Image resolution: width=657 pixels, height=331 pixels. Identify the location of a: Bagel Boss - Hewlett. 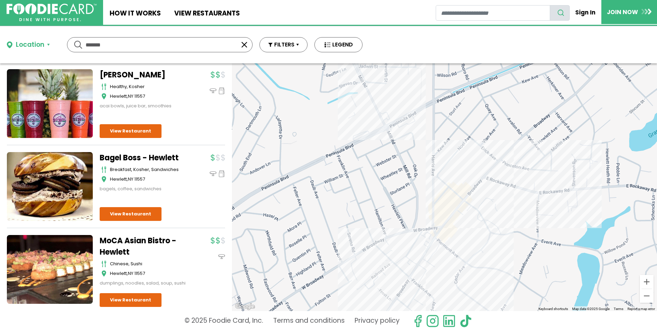
(143, 157).